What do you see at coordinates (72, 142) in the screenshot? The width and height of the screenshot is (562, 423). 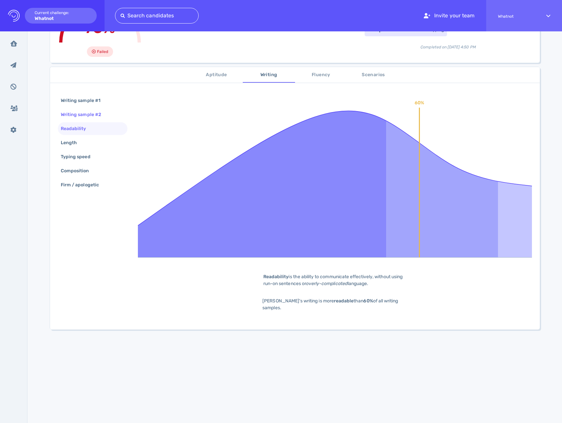 I see `div: Length` at bounding box center [72, 142].